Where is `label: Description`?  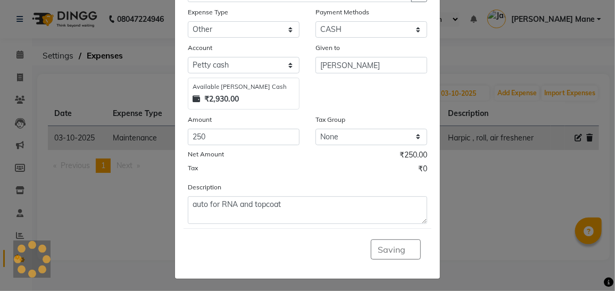
label: Description is located at coordinates (204, 187).